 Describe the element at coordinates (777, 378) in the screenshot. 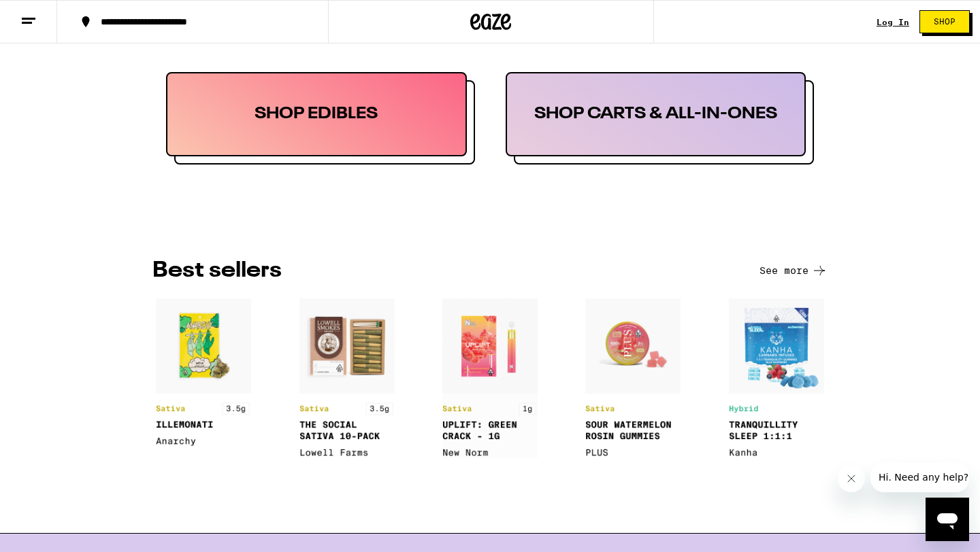

I see `img: product5` at that location.